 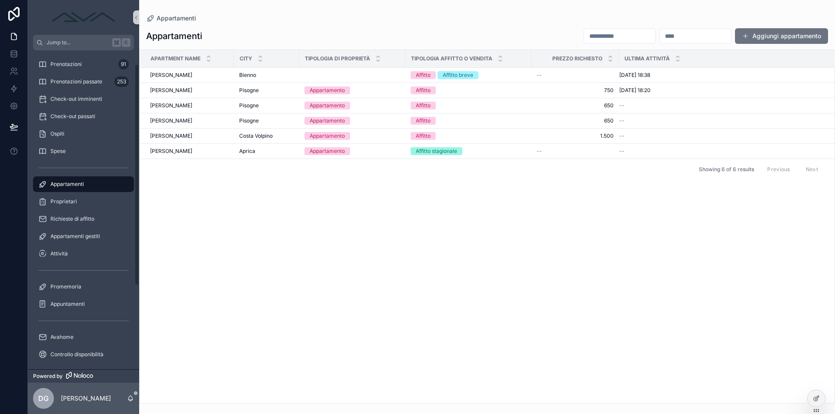 I want to click on div: 91, so click(x=123, y=64).